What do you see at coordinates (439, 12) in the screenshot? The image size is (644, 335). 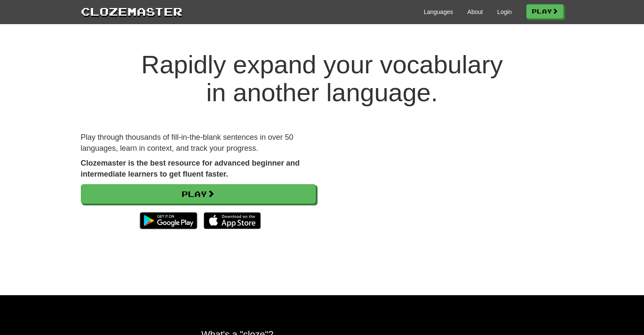 I see `a: Languages` at bounding box center [439, 12].